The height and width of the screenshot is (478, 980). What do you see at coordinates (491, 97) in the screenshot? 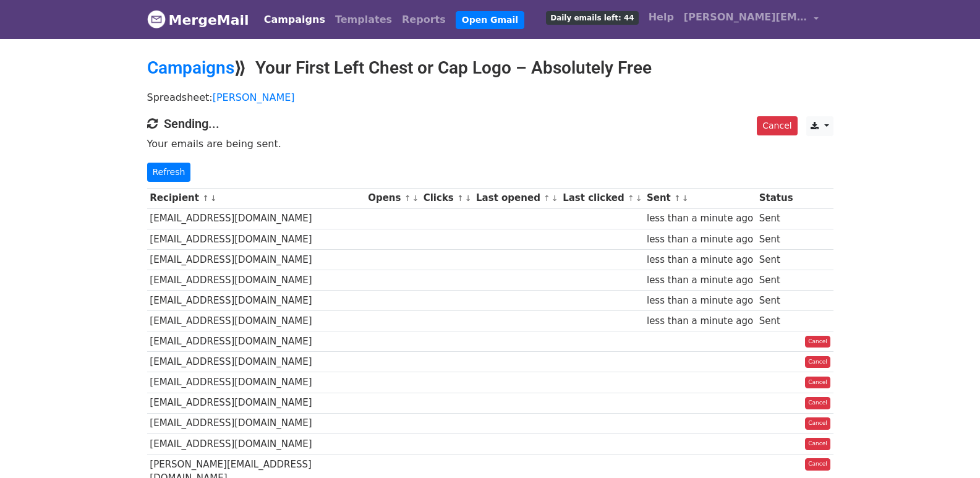
I see `p: Spreadsheet:` at bounding box center [491, 97].